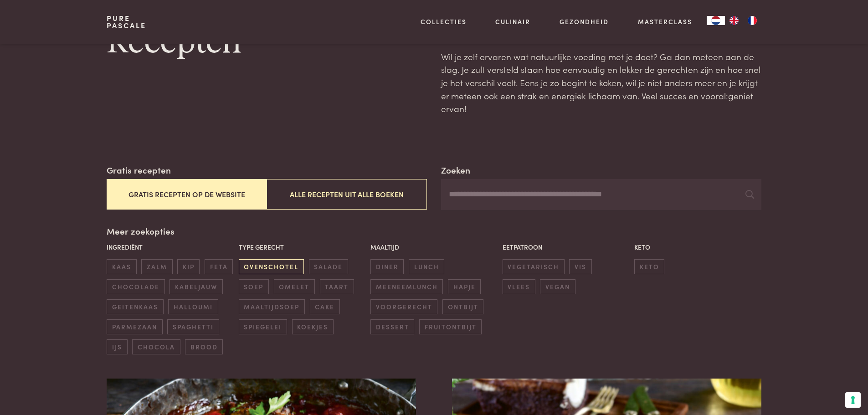  What do you see at coordinates (566, 247) in the screenshot?
I see `p: Eetpatroon` at bounding box center [566, 247].